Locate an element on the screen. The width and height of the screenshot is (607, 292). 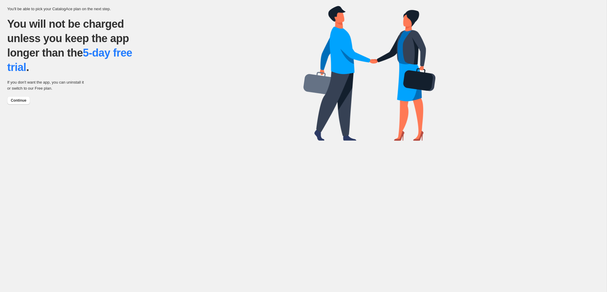
button: Continue is located at coordinates (19, 100).